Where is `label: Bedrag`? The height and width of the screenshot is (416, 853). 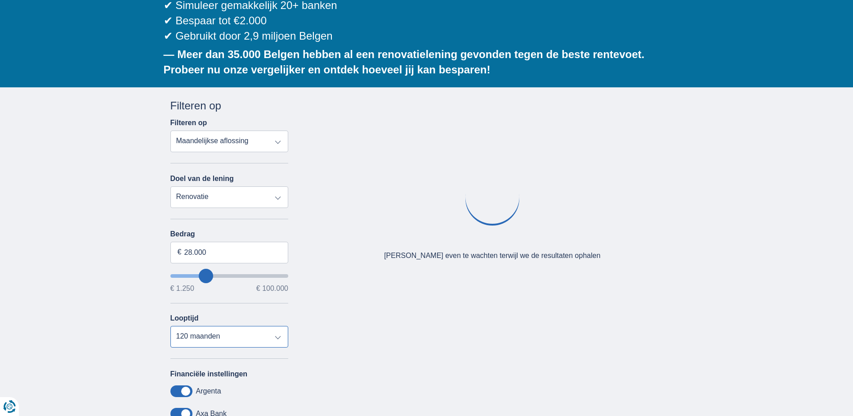
label: Bedrag is located at coordinates (229, 234).